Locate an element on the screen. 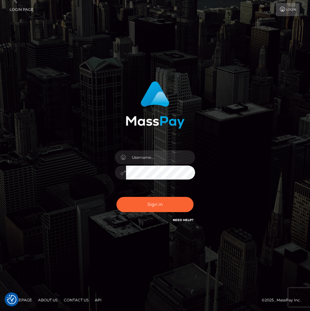  img: Revisit consent button is located at coordinates (12, 299).